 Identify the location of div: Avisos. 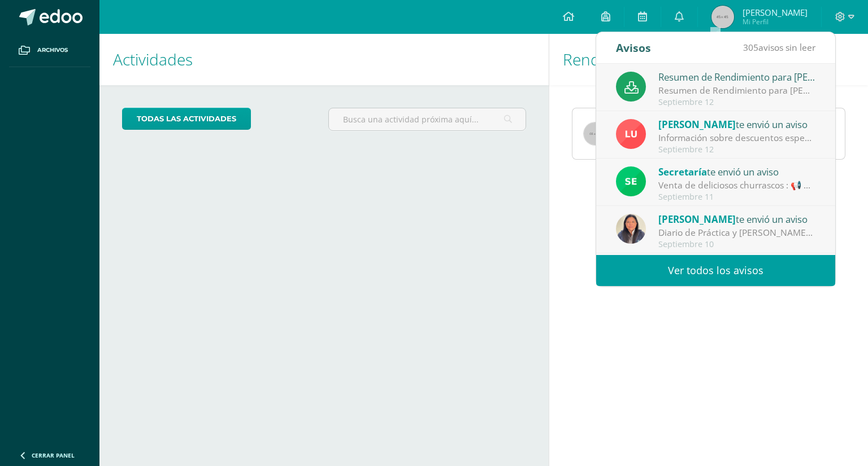
(633, 47).